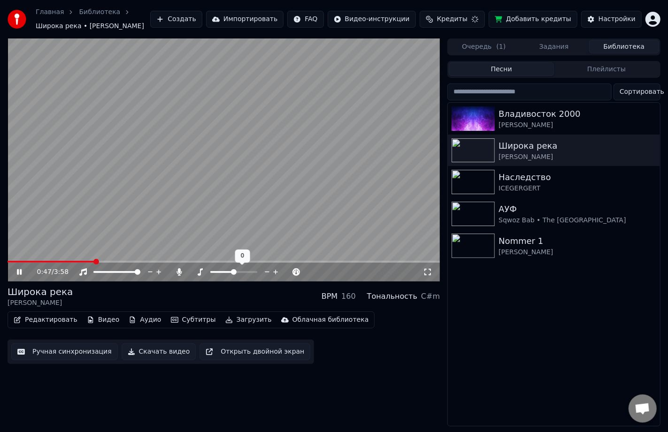 Image resolution: width=668 pixels, height=432 pixels. I want to click on button: Загрузить, so click(248, 320).